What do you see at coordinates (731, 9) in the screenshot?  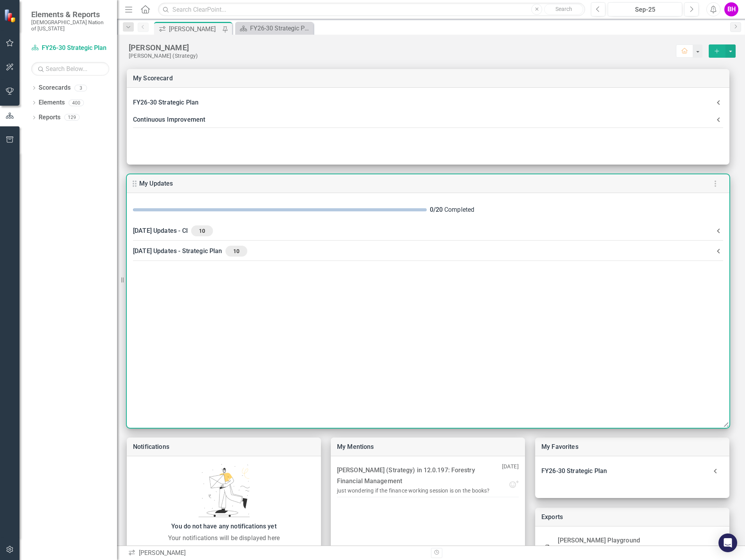 I see `button: BH` at bounding box center [731, 9].